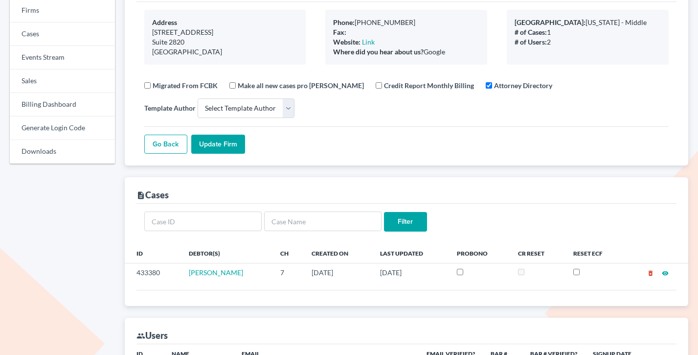 The height and width of the screenshot is (355, 698). Describe the element at coordinates (218, 144) in the screenshot. I see `input: Update Firm` at that location.